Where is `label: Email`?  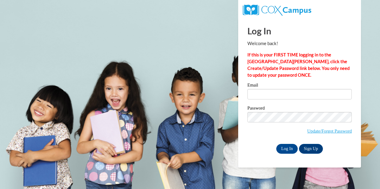
label: Email is located at coordinates (299, 86).